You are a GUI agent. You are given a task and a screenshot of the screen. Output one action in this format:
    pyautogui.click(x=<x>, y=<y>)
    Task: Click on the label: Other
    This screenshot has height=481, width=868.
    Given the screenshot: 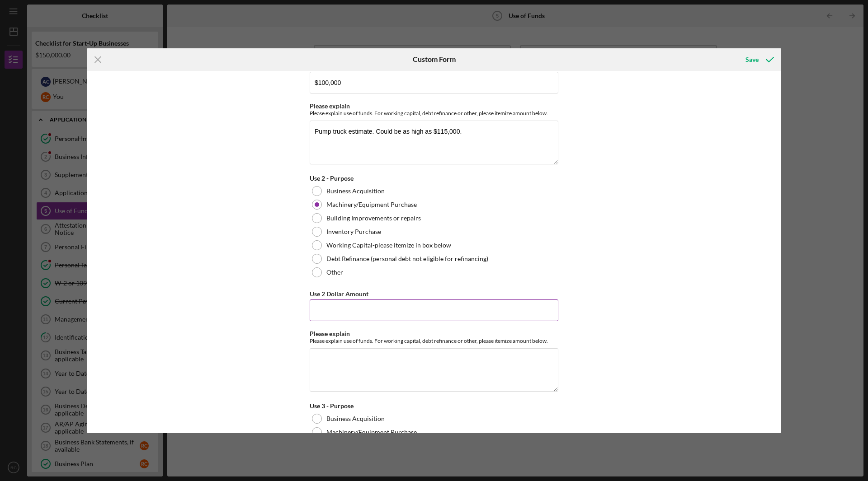 What is the action you would take?
    pyautogui.click(x=334, y=272)
    